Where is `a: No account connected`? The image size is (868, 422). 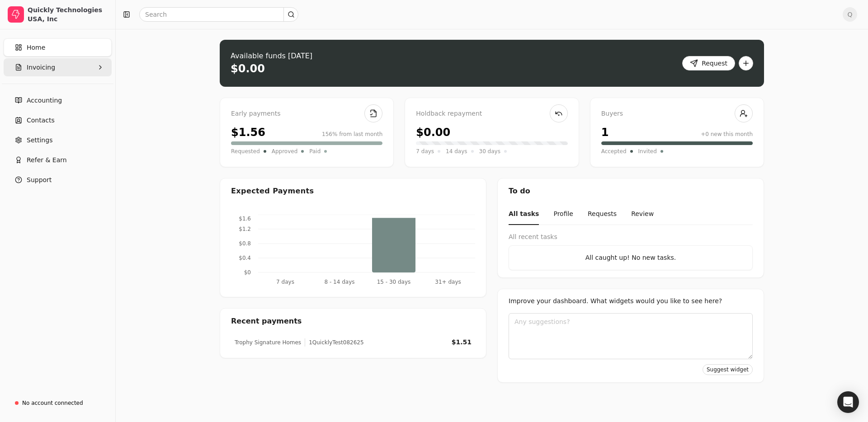
a: No account connected is located at coordinates (57, 403).